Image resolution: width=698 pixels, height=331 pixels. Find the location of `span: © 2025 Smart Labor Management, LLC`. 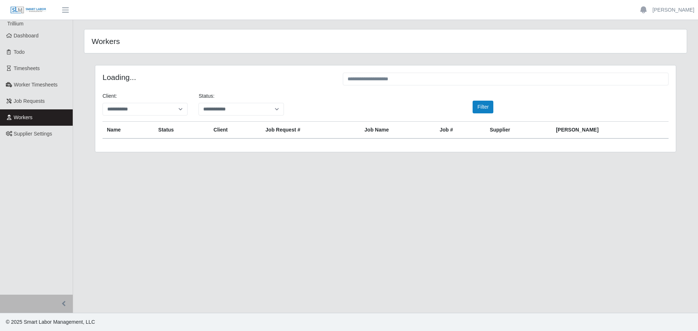

span: © 2025 Smart Labor Management, LLC is located at coordinates (50, 322).